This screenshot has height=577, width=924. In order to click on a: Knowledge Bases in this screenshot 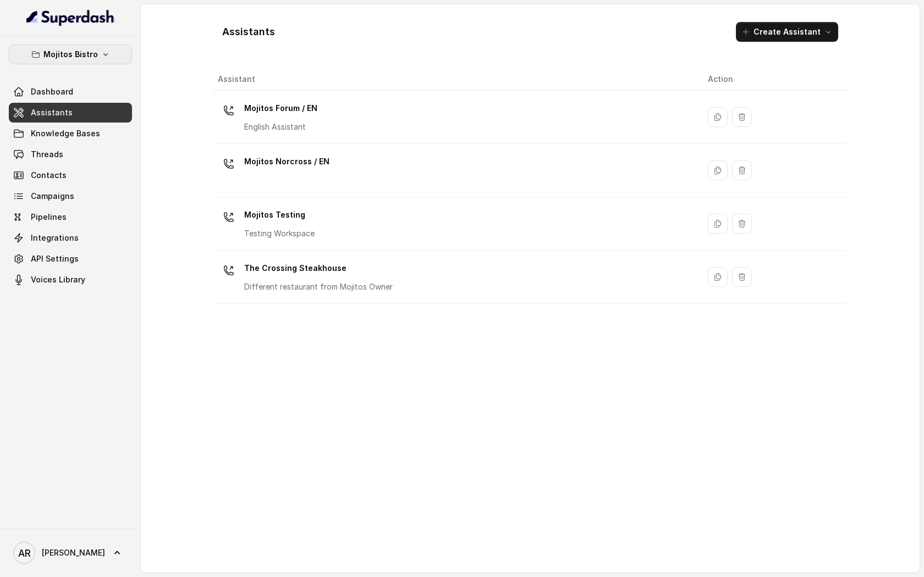, I will do `click(71, 134)`.